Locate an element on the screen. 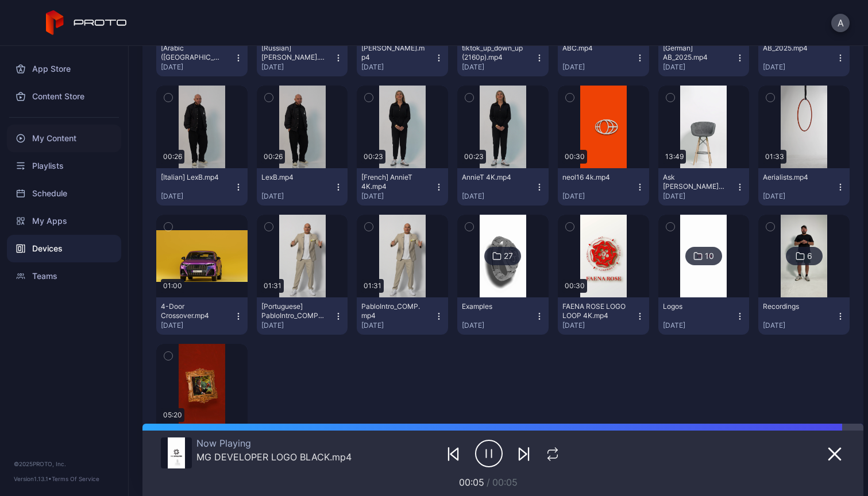 The width and height of the screenshot is (868, 496). div: FAENA ROSE LOGO LOOP 4K.mp4 is located at coordinates (594, 311).